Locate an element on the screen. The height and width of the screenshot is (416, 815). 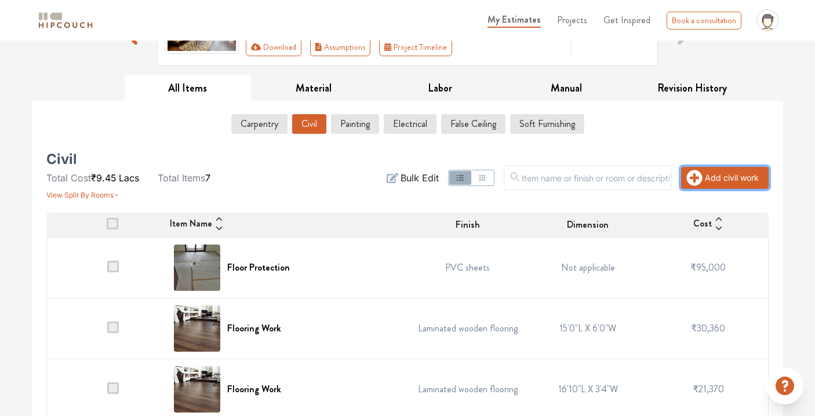
button: Civil is located at coordinates (309, 124).